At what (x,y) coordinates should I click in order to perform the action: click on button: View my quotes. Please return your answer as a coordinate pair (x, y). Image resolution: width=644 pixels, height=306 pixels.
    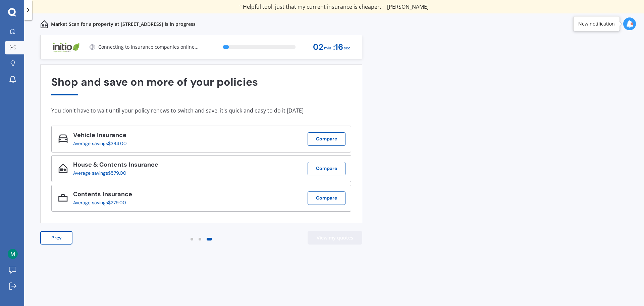
    Looking at the image, I should click on (335, 238).